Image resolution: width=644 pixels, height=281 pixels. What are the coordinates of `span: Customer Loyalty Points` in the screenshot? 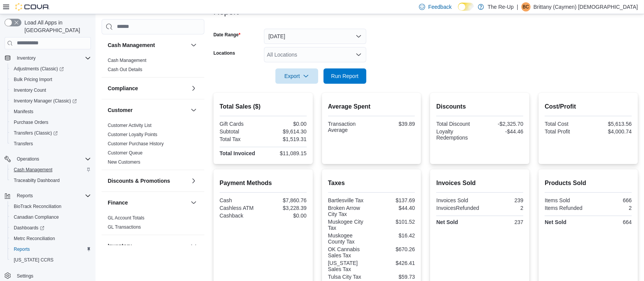 It's located at (133, 135).